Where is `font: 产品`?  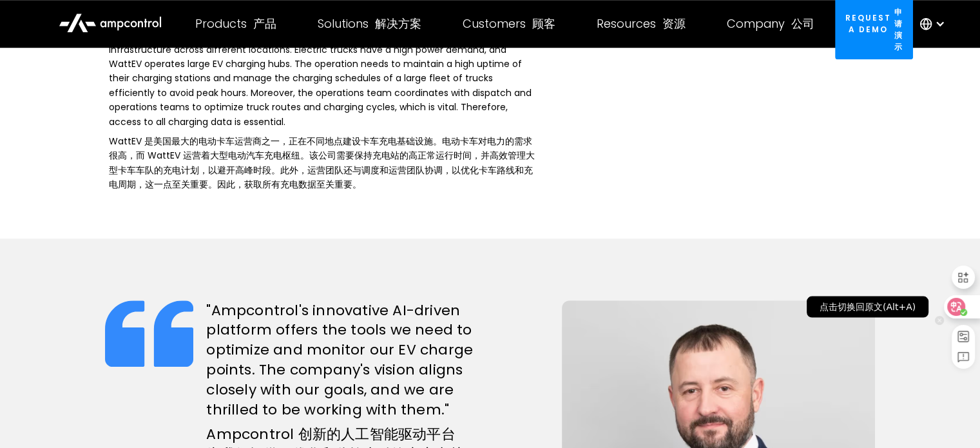
font: 产品 is located at coordinates (264, 23).